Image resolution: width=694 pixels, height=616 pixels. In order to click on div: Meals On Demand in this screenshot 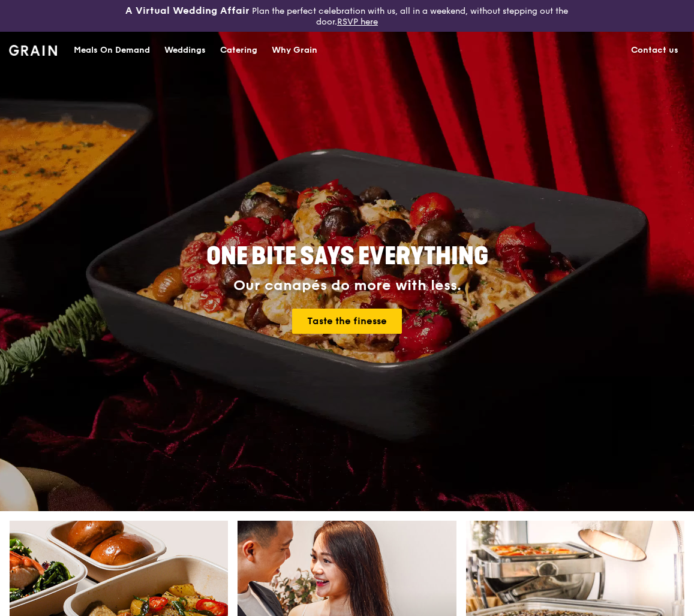, I will do `click(111, 51)`.